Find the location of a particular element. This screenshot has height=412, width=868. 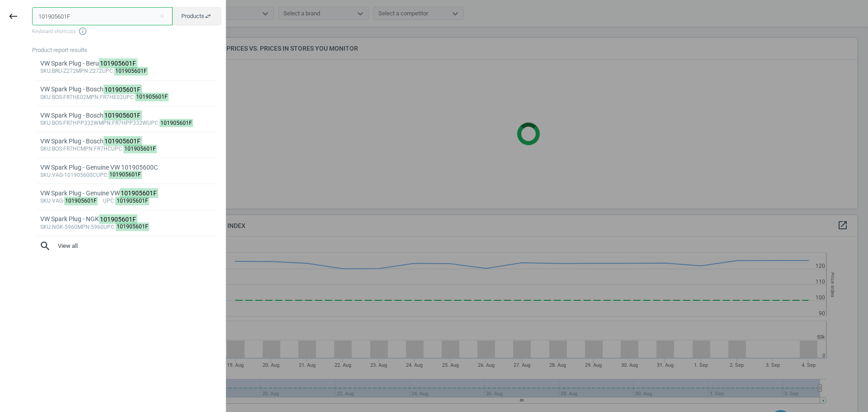

button: Close is located at coordinates (162, 17).